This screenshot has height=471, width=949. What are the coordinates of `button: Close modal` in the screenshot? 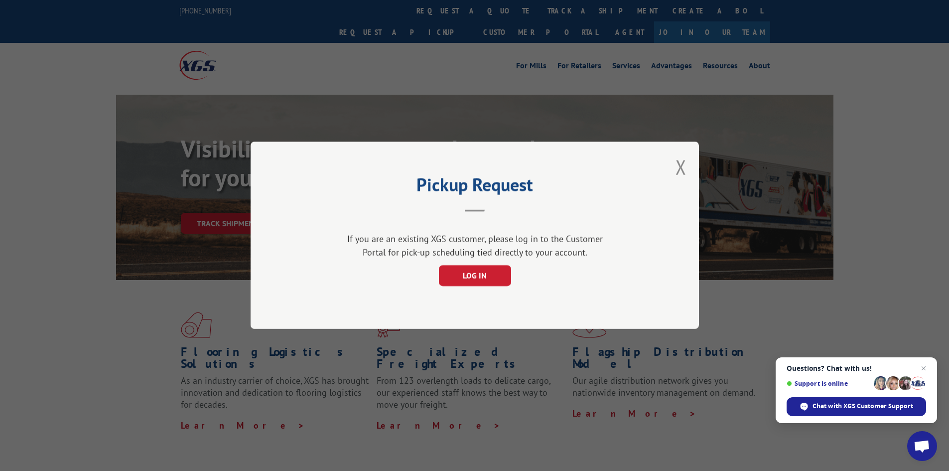 It's located at (681, 167).